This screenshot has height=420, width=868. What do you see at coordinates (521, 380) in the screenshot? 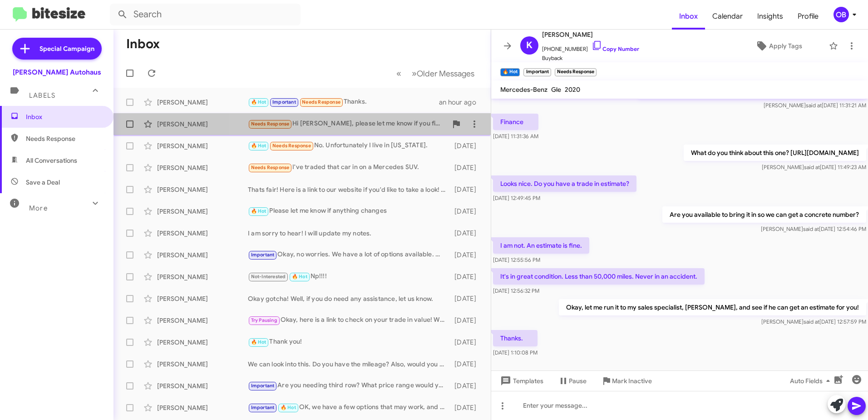
I see `span: Templates` at bounding box center [521, 380].